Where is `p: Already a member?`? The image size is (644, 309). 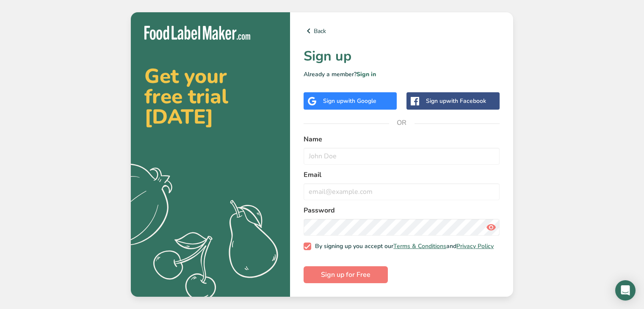
p: Already a member? is located at coordinates (402, 74).